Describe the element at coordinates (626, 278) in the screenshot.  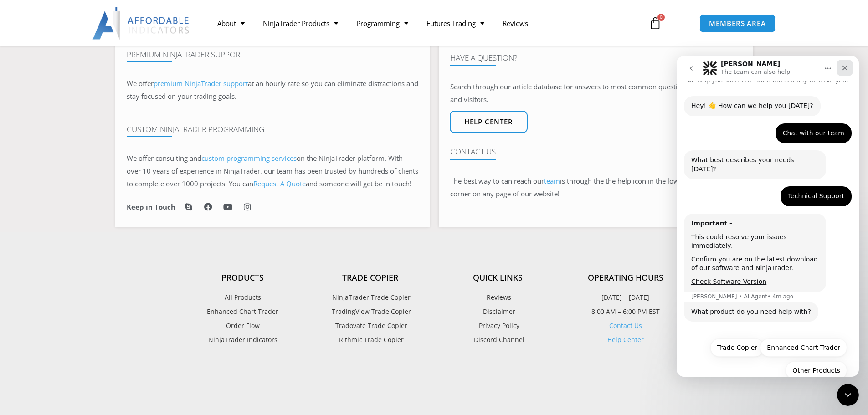
I see `h4: Operating Hours` at that location.